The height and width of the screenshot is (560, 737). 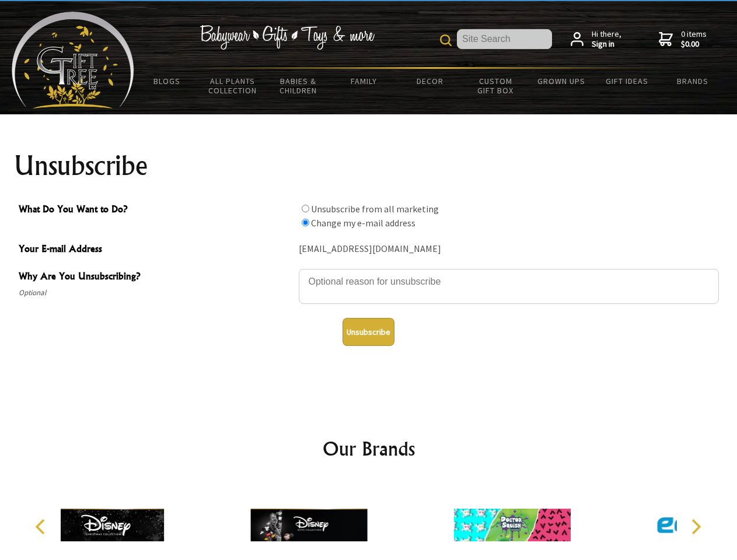 I want to click on label: Unsubscribe from all marketing, so click(x=374, y=209).